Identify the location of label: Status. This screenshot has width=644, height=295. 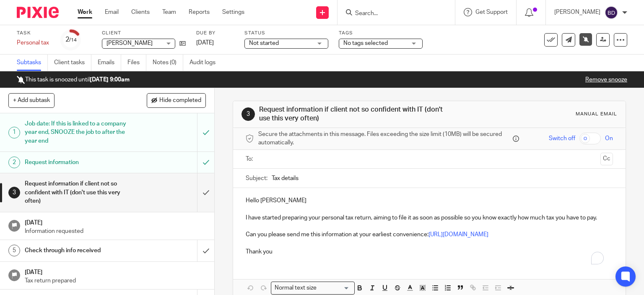
(286, 33).